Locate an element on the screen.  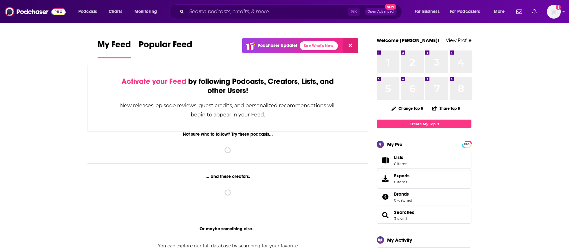
span: For Business is located at coordinates (427, 12).